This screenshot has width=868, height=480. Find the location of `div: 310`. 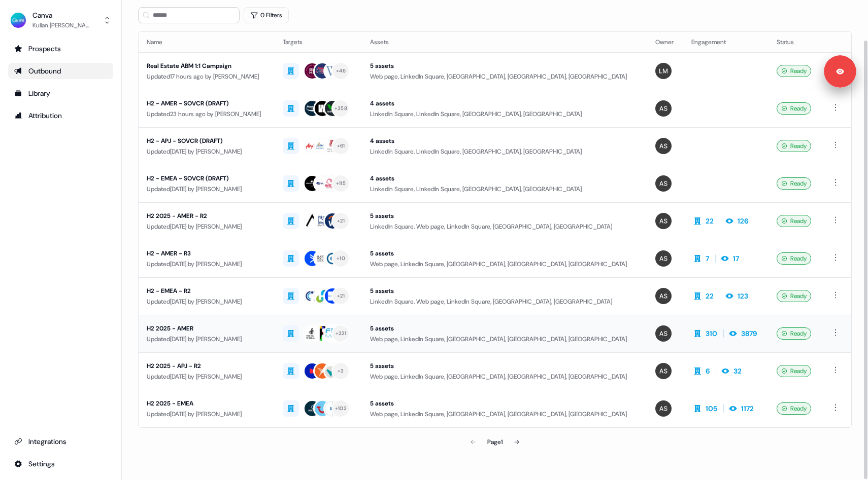

div: 310 is located at coordinates (712, 334).